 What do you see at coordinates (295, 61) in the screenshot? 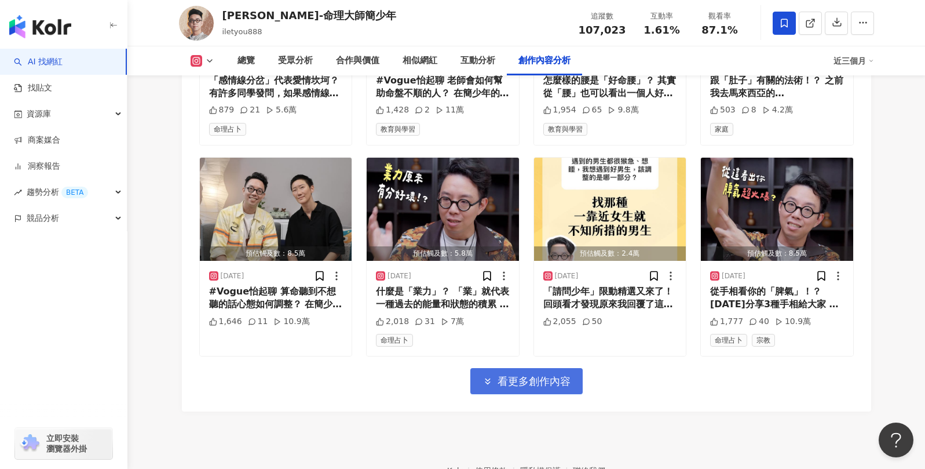
I see `div: 受眾分析` at bounding box center [295, 61].